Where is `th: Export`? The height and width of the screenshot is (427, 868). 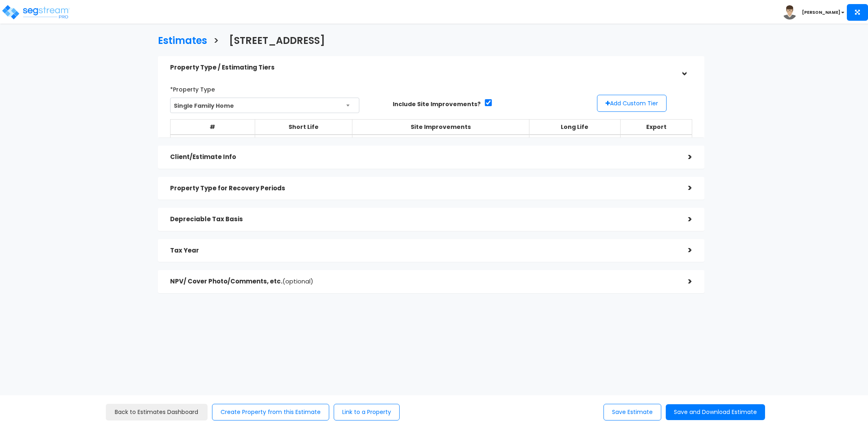
th: Export is located at coordinates (656, 128).